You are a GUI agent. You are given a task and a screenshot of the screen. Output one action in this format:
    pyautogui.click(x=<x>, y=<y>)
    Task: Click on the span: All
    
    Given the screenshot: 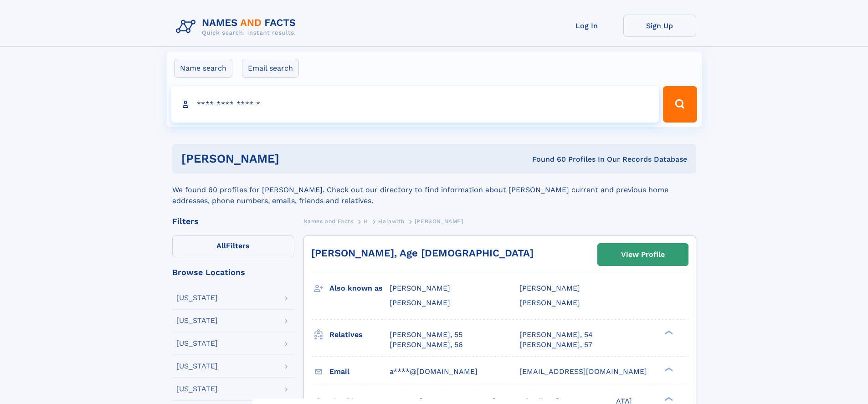 What is the action you would take?
    pyautogui.click(x=221, y=246)
    